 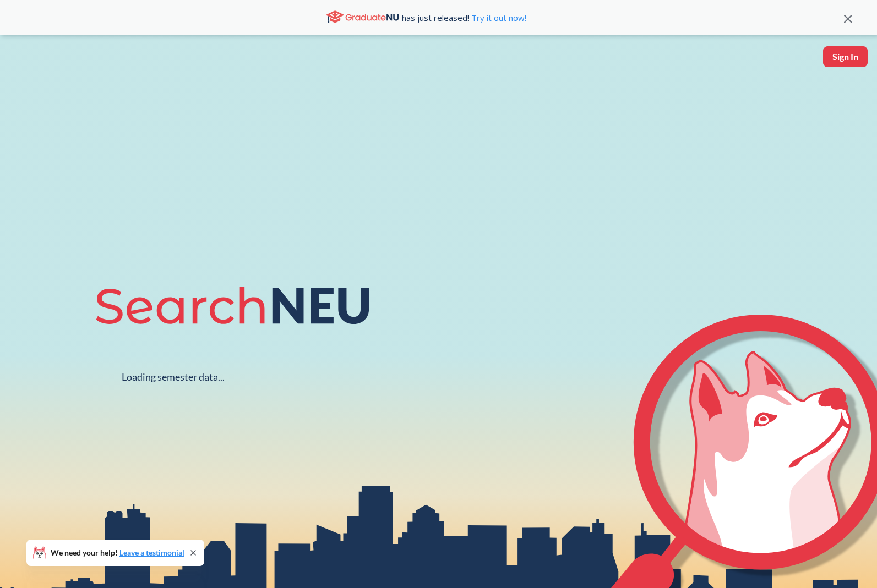 I want to click on a: Leave a testimonial, so click(x=152, y=552).